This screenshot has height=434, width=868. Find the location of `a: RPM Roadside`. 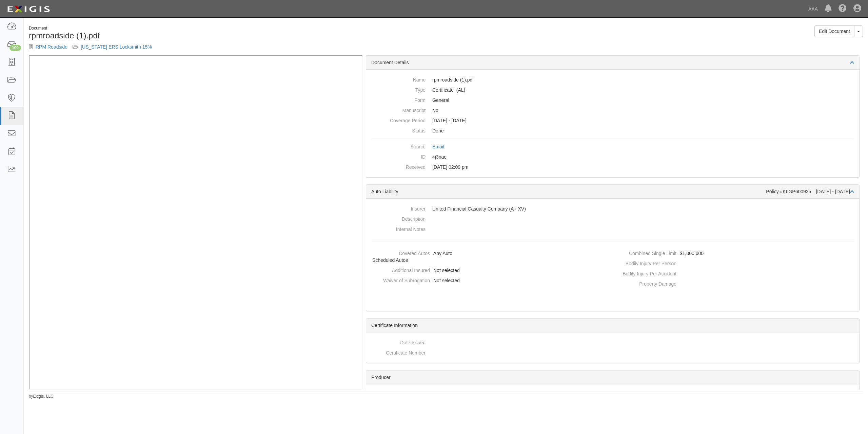

a: RPM Roadside is located at coordinates (52, 47).